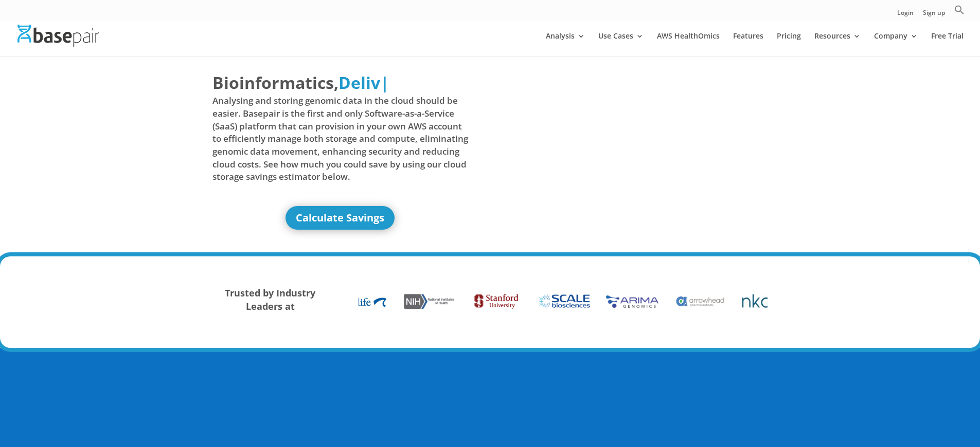 This screenshot has width=980, height=447. What do you see at coordinates (58, 36) in the screenshot?
I see `img: Basepair` at bounding box center [58, 36].